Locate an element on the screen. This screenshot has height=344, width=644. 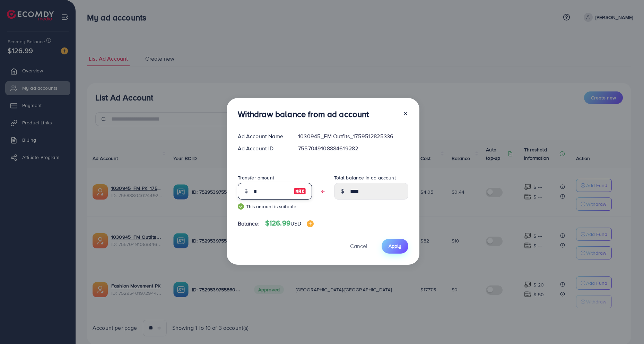
button: Apply is located at coordinates (395, 246).